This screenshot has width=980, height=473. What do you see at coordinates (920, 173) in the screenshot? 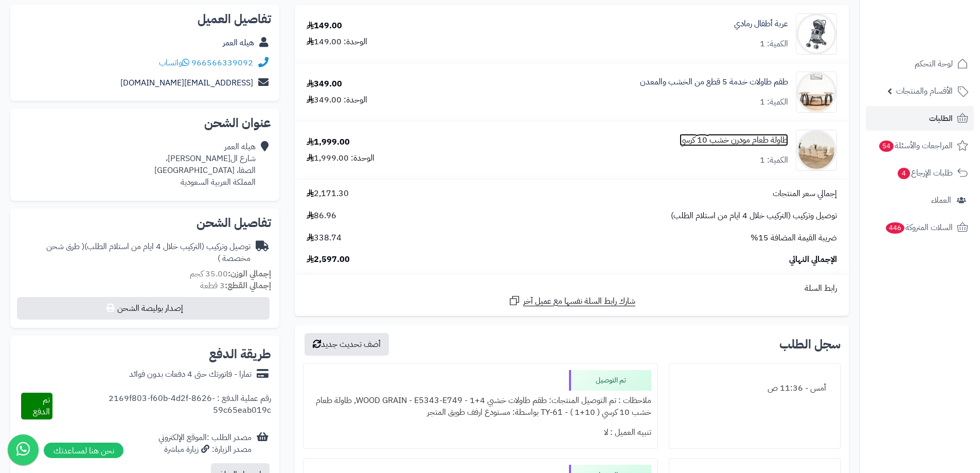
I see `a: طلبات الإرجاع4` at bounding box center [920, 173].